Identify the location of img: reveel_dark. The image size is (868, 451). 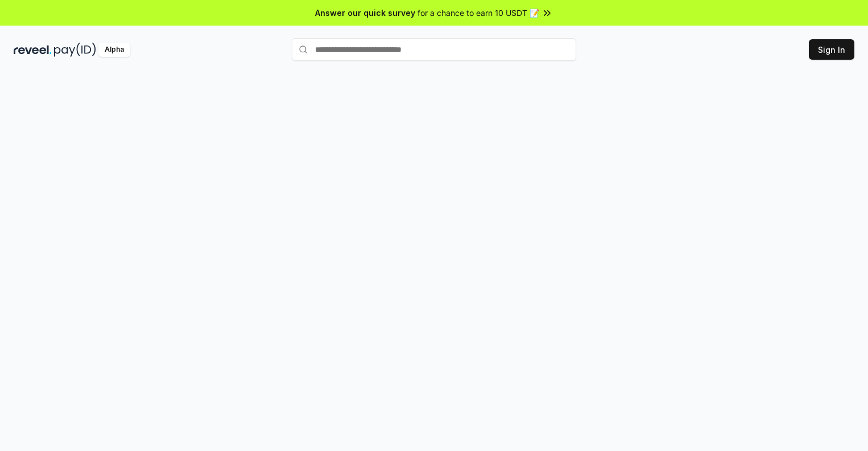
(33, 50).